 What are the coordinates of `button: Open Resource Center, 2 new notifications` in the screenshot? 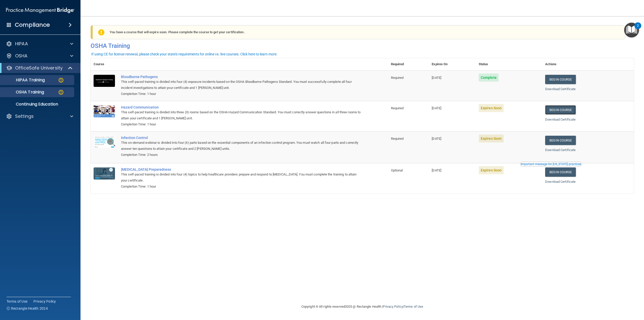 It's located at (631, 30).